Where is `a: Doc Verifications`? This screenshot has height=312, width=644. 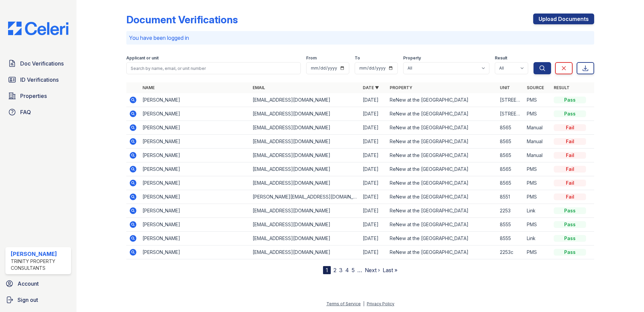
a: Doc Verifications is located at coordinates (38, 64).